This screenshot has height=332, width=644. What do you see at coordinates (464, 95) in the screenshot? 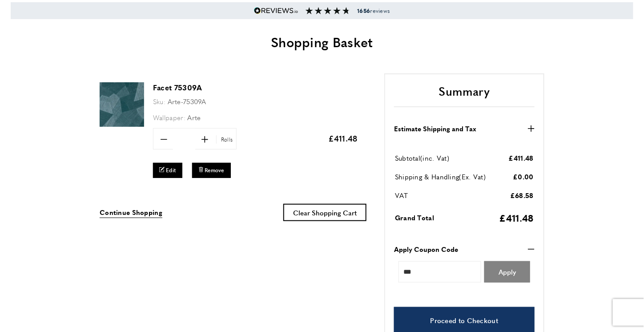
I see `h2: Summary` at bounding box center [464, 95].